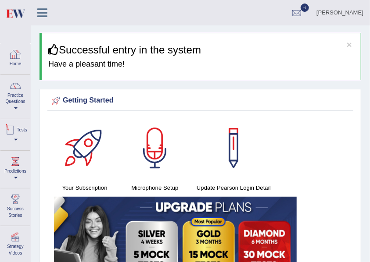 Image resolution: width=370 pixels, height=262 pixels. Describe the element at coordinates (155, 188) in the screenshot. I see `h4: Microphone Setup` at that location.